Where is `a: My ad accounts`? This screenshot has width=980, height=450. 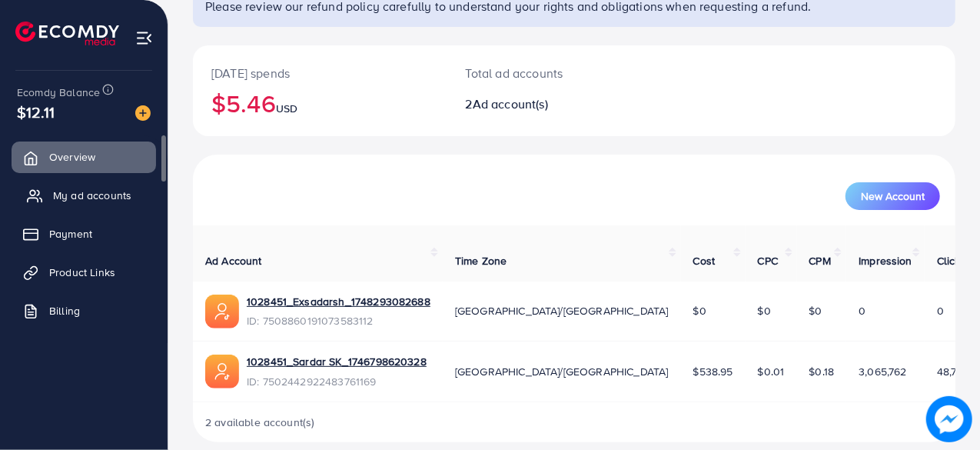 a: My ad accounts is located at coordinates (84, 196).